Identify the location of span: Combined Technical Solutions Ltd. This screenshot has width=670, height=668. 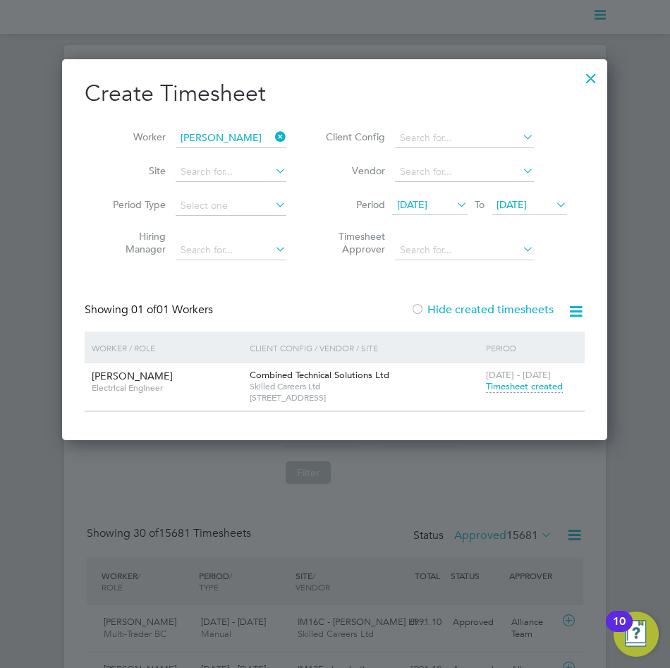
(319, 374).